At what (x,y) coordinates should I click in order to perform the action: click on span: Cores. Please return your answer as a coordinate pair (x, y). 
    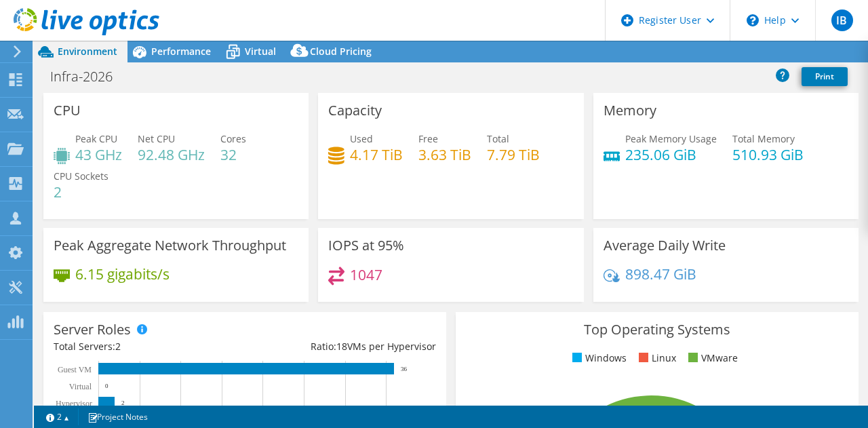
    Looking at the image, I should click on (233, 138).